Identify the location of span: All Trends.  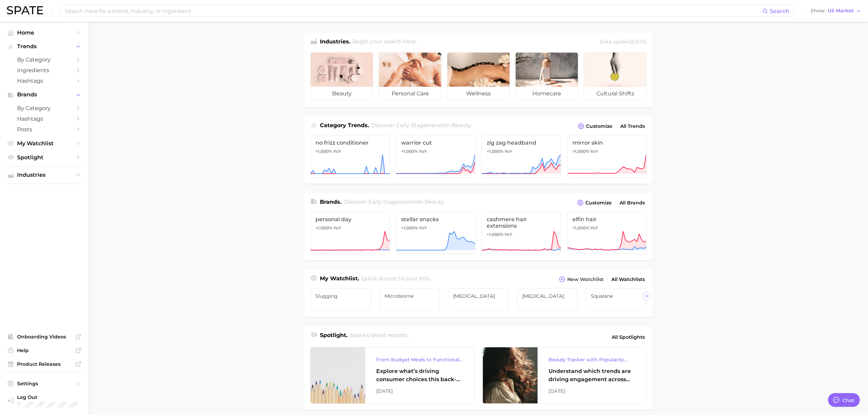
(632, 126).